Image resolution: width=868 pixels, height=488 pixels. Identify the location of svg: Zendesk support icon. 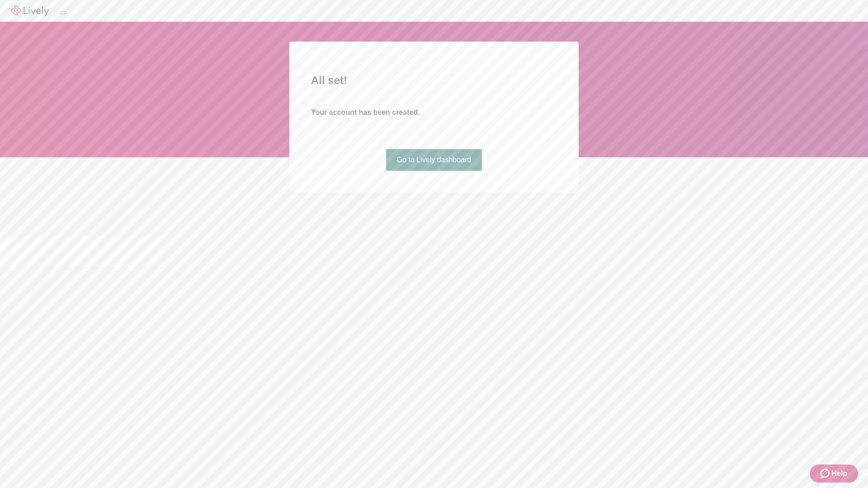
(826, 474).